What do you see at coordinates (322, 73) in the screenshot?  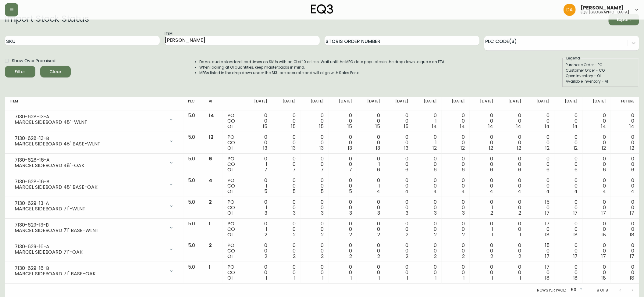 I see `li: MFGs listed in the drop down under the SKU are accurate and will align with Sales Portal.` at bounding box center [322, 73].